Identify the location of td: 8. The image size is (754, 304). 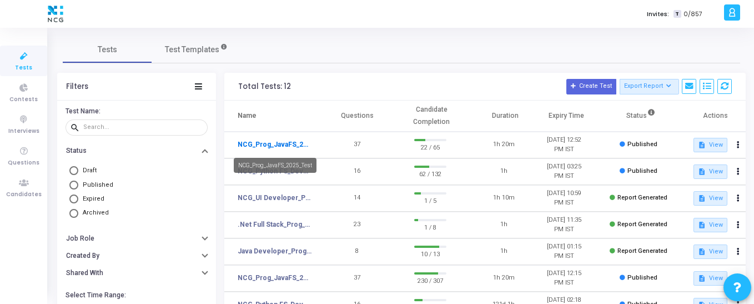
(356, 251).